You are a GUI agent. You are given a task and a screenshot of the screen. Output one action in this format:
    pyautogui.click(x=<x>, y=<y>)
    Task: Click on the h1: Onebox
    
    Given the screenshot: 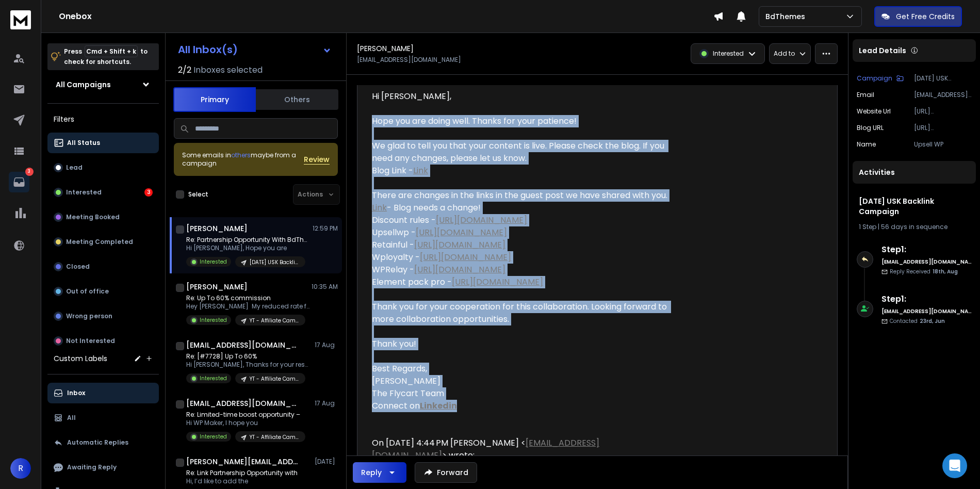 What is the action you would take?
    pyautogui.click(x=386, y=16)
    